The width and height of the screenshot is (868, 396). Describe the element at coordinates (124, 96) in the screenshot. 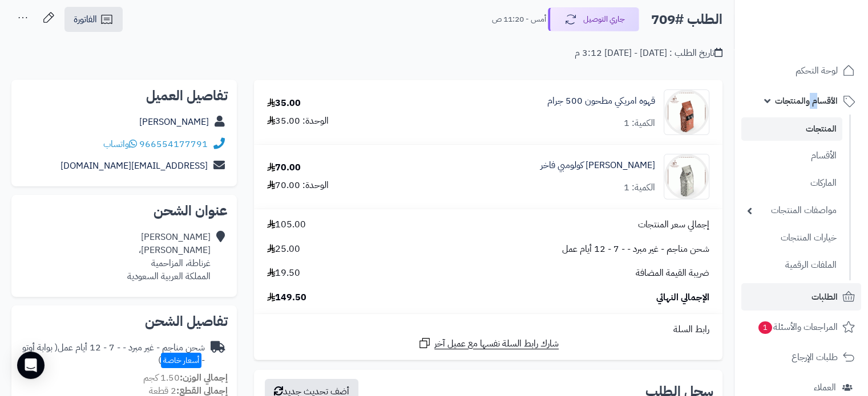

I see `h2: تفاصيل العميل` at that location.